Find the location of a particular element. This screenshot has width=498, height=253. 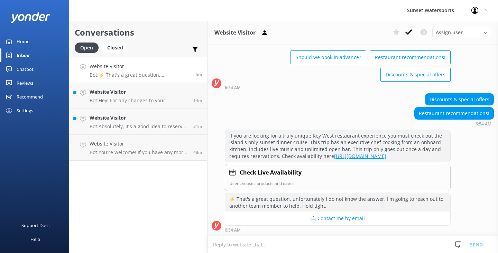

button: Restaurant recommendations! is located at coordinates (410, 57).